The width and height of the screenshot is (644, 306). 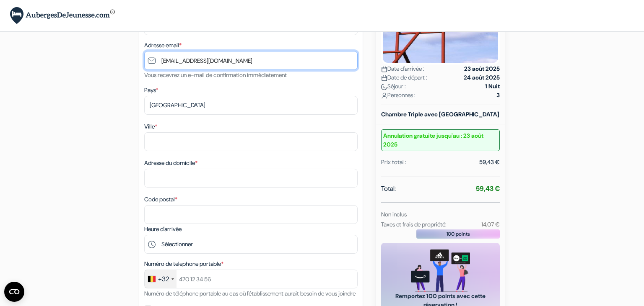 I want to click on small: Vous recevrez un e-mail de confirmation immédiatement, so click(x=216, y=75).